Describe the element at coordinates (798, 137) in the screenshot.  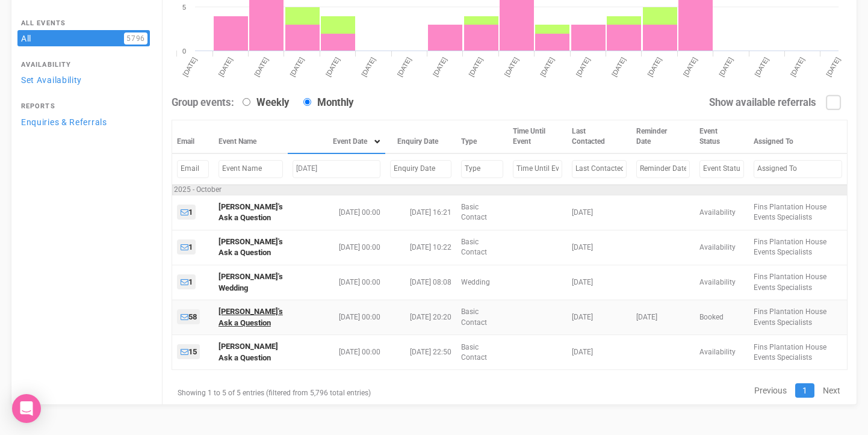
I see `th: Assigned To` at that location.